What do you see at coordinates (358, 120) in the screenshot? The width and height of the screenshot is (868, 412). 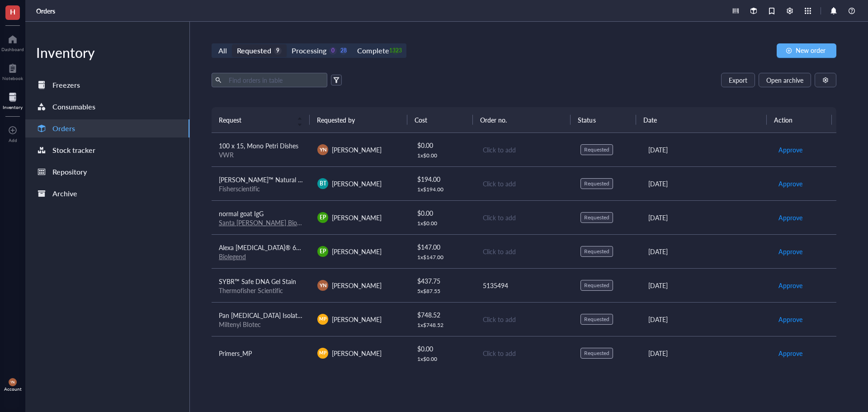 I see `th: Requested by` at bounding box center [358, 120].